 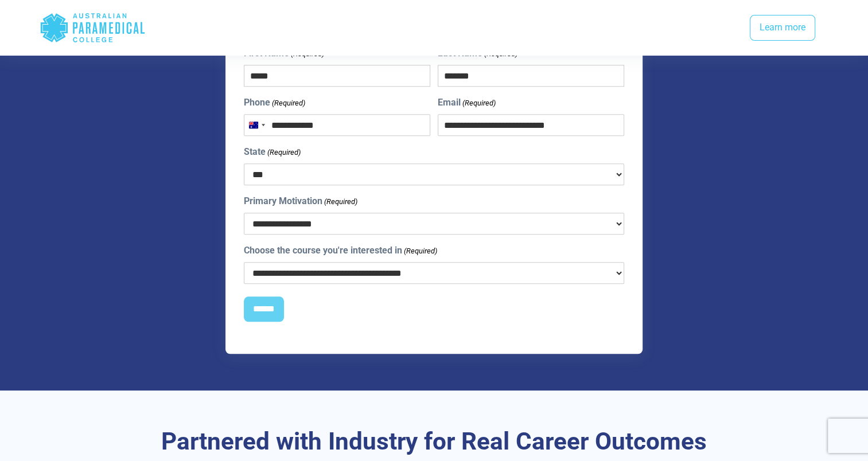 I want to click on a: Learn more, so click(x=783, y=28).